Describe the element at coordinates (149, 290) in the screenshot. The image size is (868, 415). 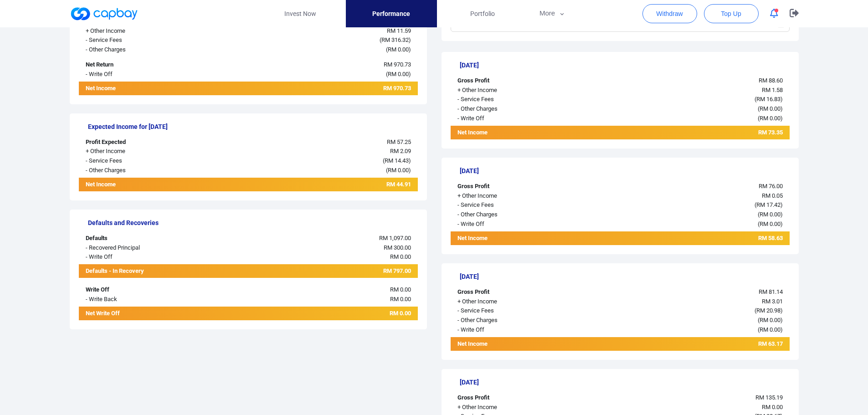
I see `div: Write Off` at that location.